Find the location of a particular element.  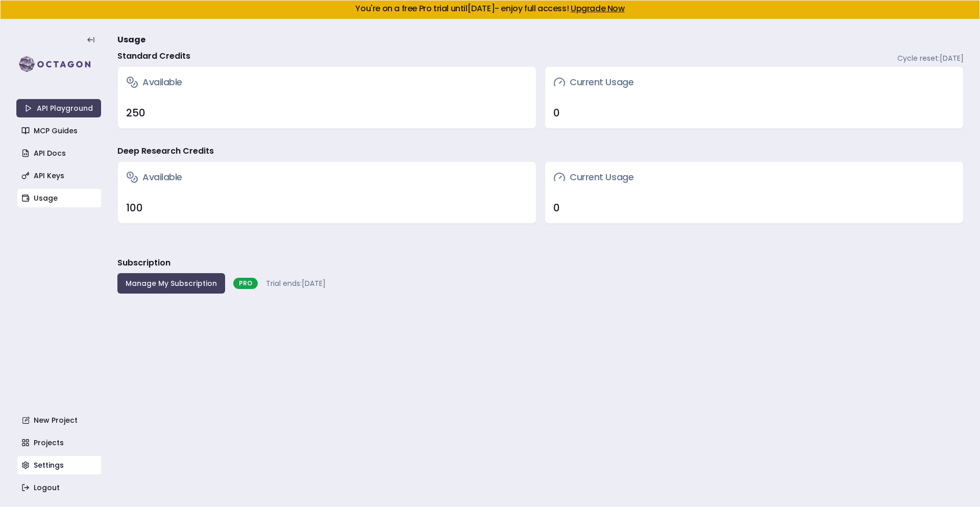

a: Logout is located at coordinates (60, 488).